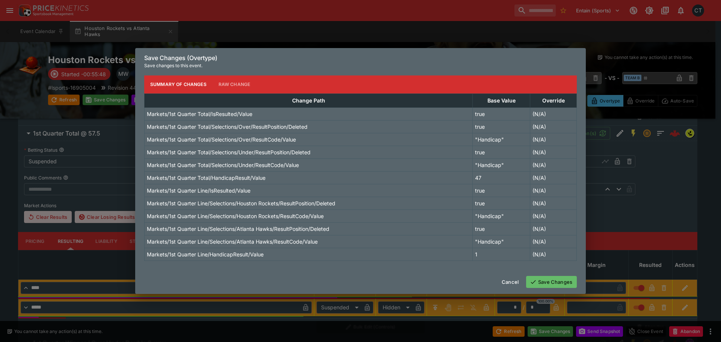 This screenshot has width=721, height=342. I want to click on p: Markets/1st Quarter Line/Selections/Houston Rockets/ResultCode/Value, so click(235, 216).